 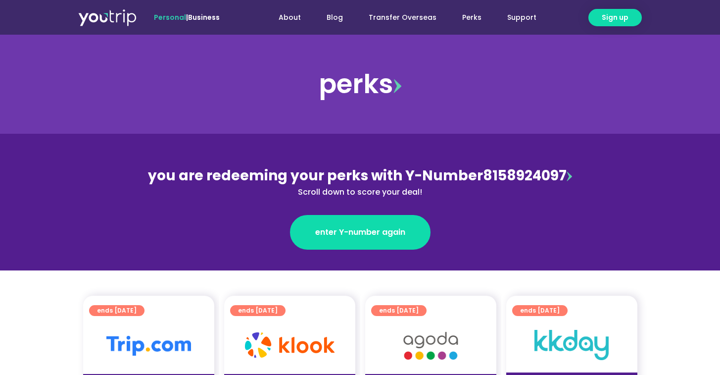 What do you see at coordinates (289, 17) in the screenshot?
I see `a: About` at bounding box center [289, 17].